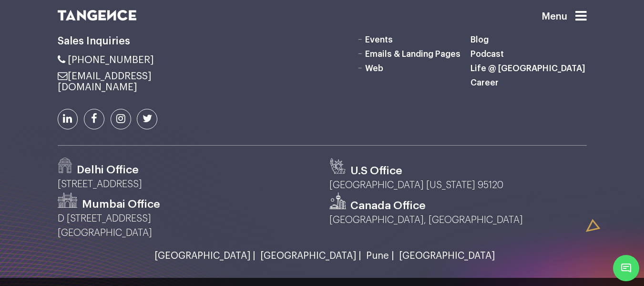 Image resolution: width=644 pixels, height=286 pixels. I want to click on div: Chat Widget, so click(626, 268).